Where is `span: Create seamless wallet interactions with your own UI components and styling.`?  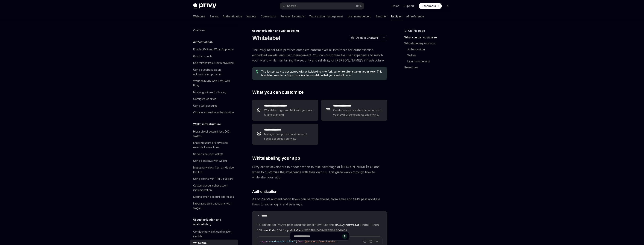 span: Create seamless wallet interactions with your own UI components and styling. is located at coordinates (358, 113).